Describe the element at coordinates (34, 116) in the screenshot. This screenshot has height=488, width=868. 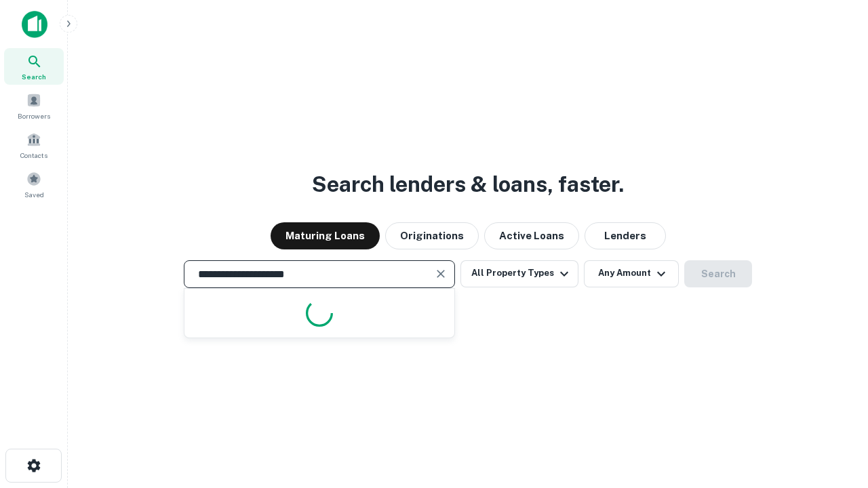
I see `span: Borrowers` at that location.